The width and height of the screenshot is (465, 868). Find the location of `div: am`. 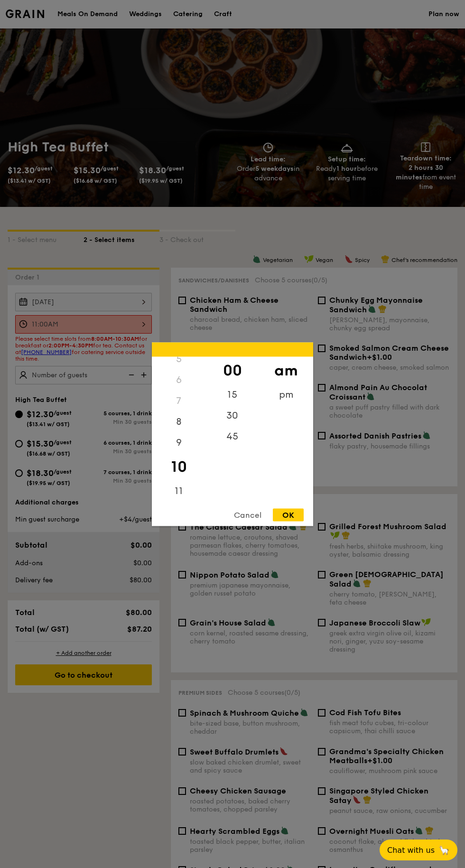

div: am is located at coordinates (286, 370).